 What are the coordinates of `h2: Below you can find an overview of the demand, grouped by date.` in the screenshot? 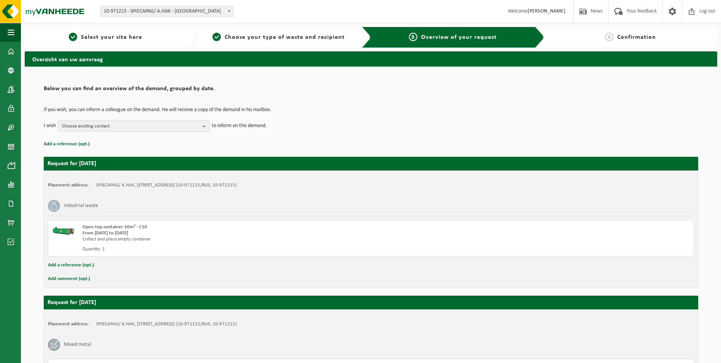 It's located at (371, 90).